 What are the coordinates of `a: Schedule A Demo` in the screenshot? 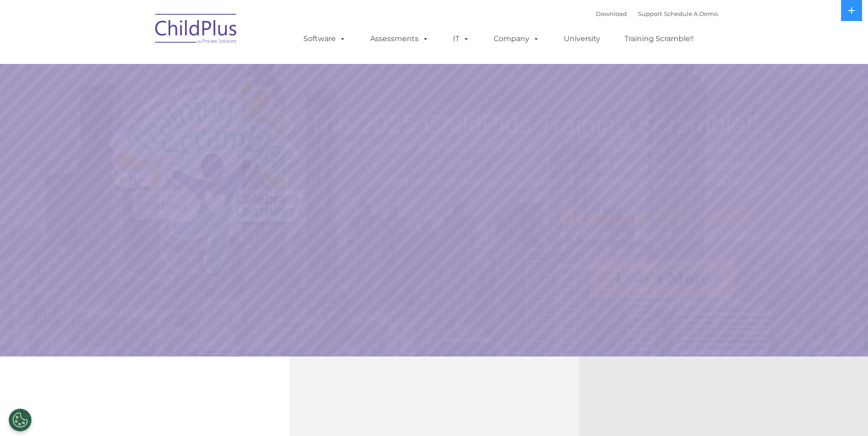 It's located at (691, 14).